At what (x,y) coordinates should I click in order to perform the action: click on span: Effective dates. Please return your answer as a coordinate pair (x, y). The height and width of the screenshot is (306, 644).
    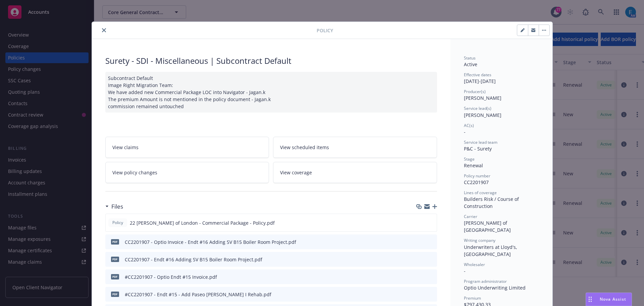
    Looking at the image, I should click on (478, 74).